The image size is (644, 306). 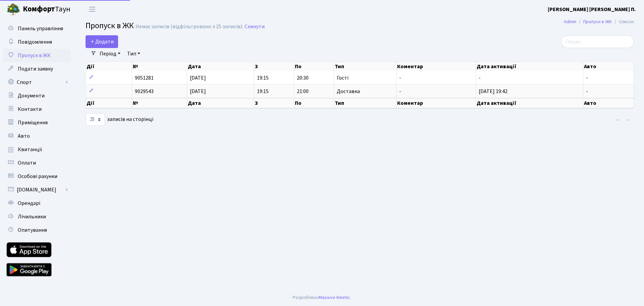 What do you see at coordinates (92, 9) in the screenshot?
I see `button: Переключити навігацію` at bounding box center [92, 9].